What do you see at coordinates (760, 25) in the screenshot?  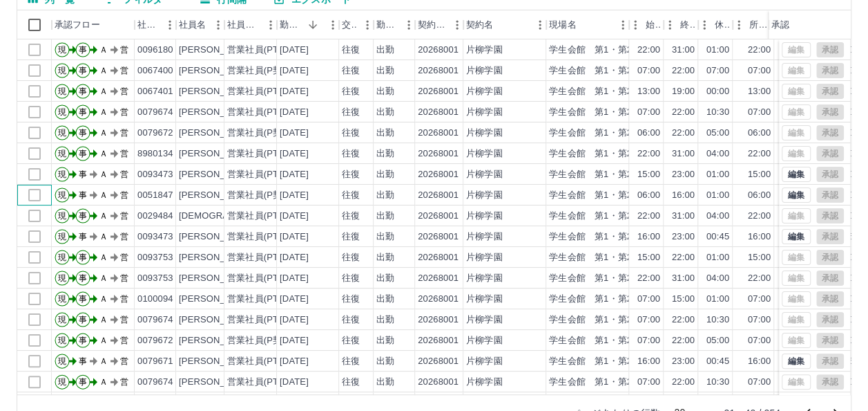 I see `div: 所定開始` at bounding box center [760, 25].